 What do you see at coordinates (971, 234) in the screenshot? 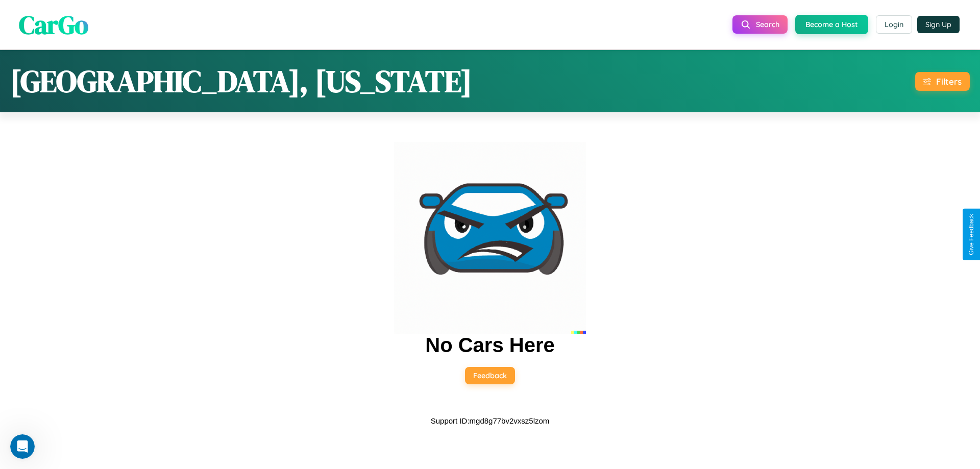
I see `div: Give Feedback` at bounding box center [971, 234].